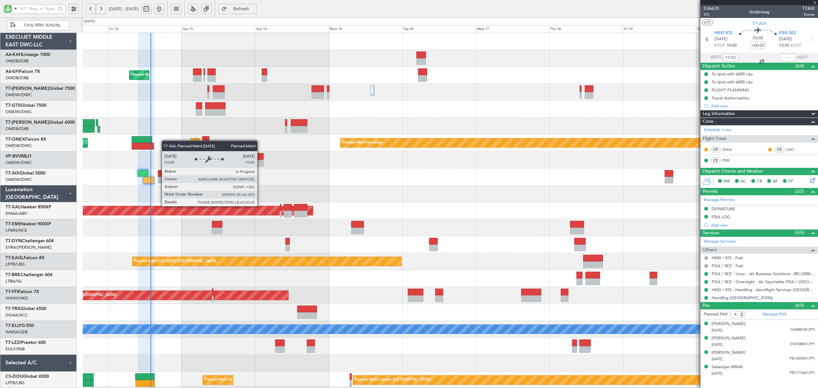 The width and height of the screenshot is (818, 388). I want to click on span: Dispatch Checks and Weather, so click(733, 171).